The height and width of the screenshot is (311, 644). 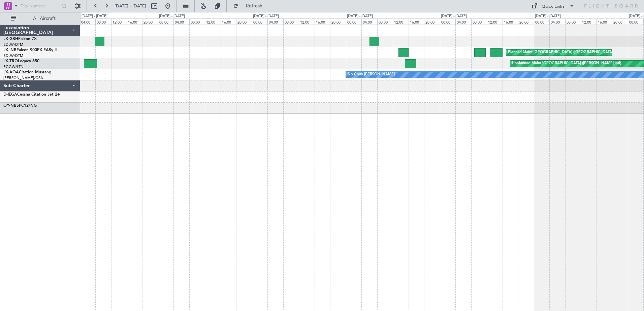 I want to click on button: Refresh, so click(x=251, y=6).